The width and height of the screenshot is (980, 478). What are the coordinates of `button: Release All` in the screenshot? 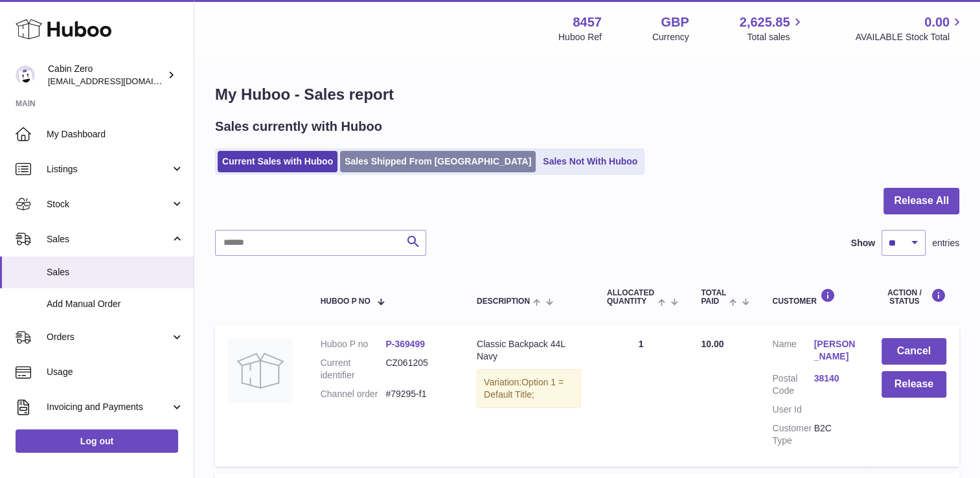 It's located at (921, 201).